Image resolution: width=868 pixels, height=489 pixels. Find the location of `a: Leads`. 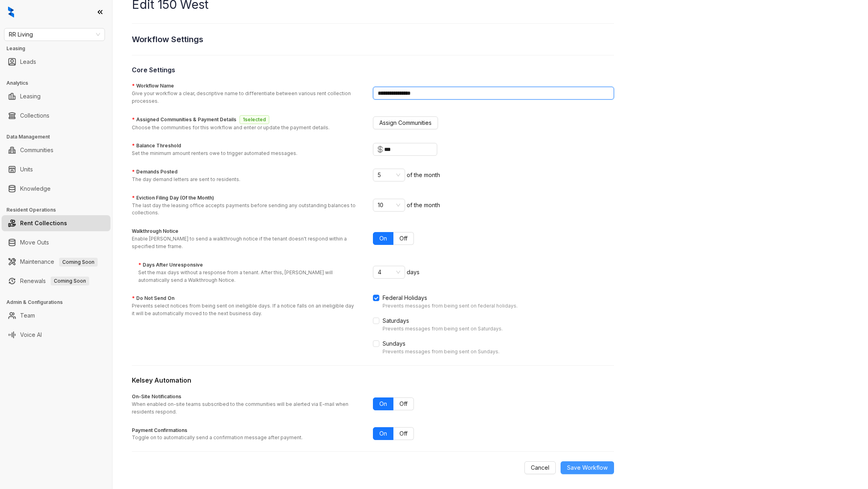

a: Leads is located at coordinates (28, 62).